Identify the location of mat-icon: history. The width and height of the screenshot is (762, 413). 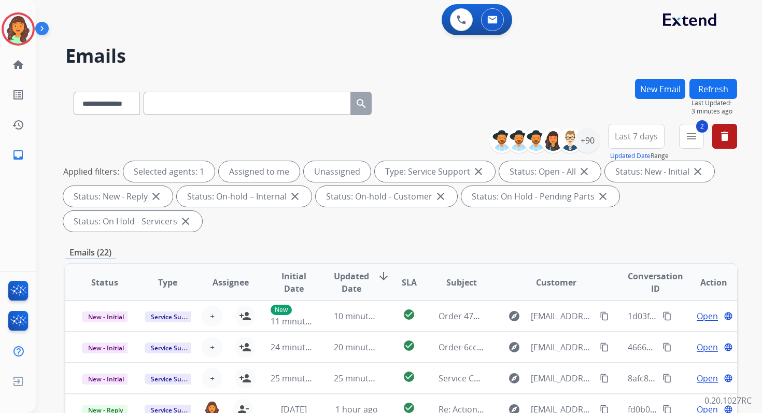
(18, 125).